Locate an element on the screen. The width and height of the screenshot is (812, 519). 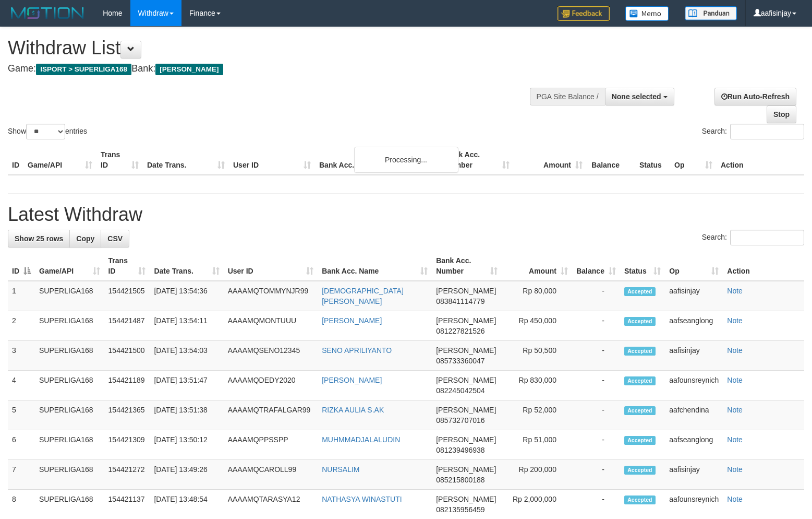
a: SENO APRILIYANTO is located at coordinates (357, 350).